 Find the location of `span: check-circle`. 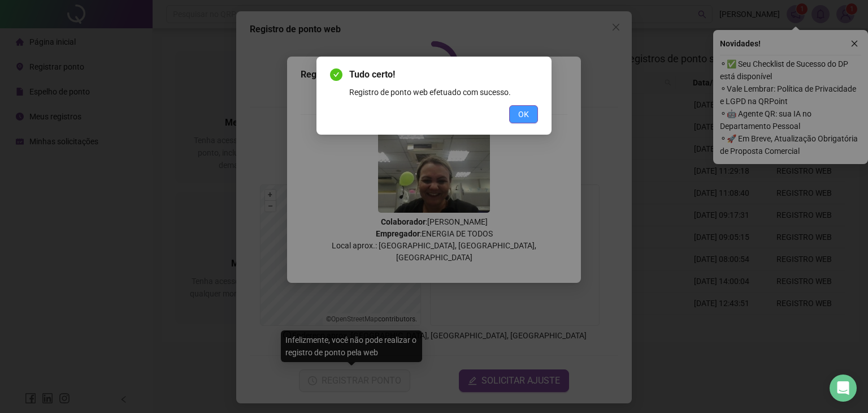

span: check-circle is located at coordinates (336, 75).